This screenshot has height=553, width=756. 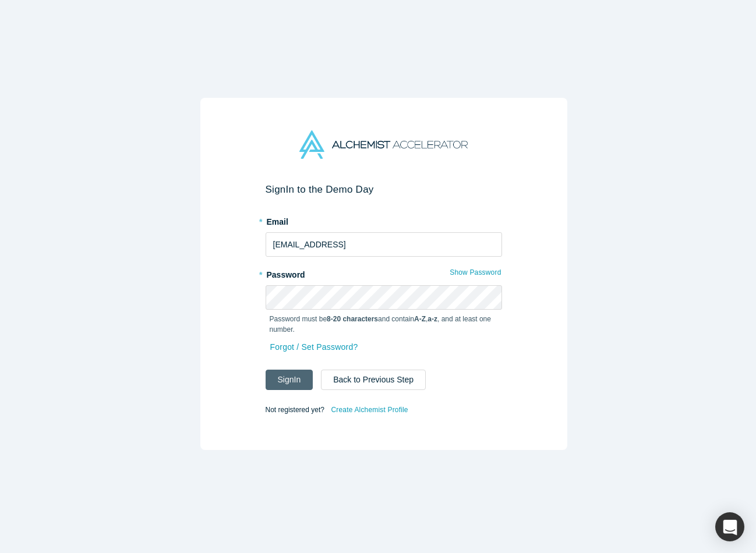 I want to click on img: Alchemist Accelerator Logo, so click(x=383, y=144).